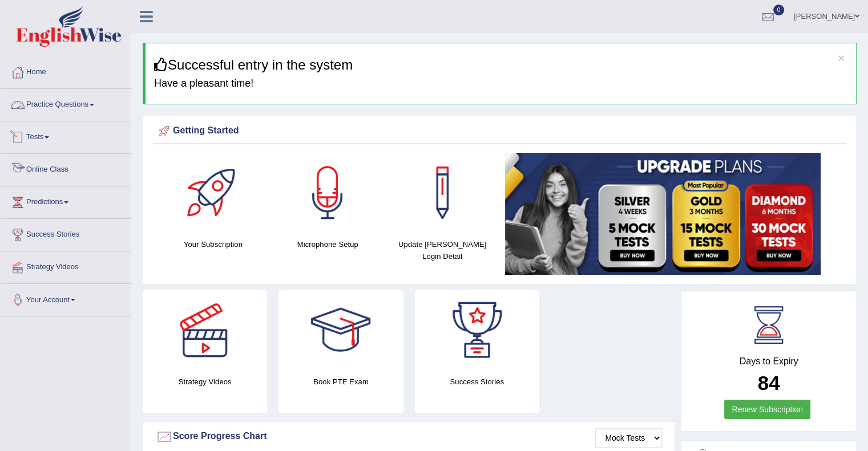  I want to click on h4: Have a pleasant time!, so click(501, 84).